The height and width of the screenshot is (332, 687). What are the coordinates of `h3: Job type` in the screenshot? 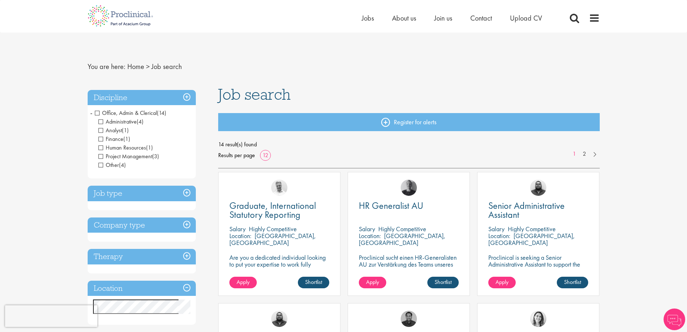 It's located at (142, 193).